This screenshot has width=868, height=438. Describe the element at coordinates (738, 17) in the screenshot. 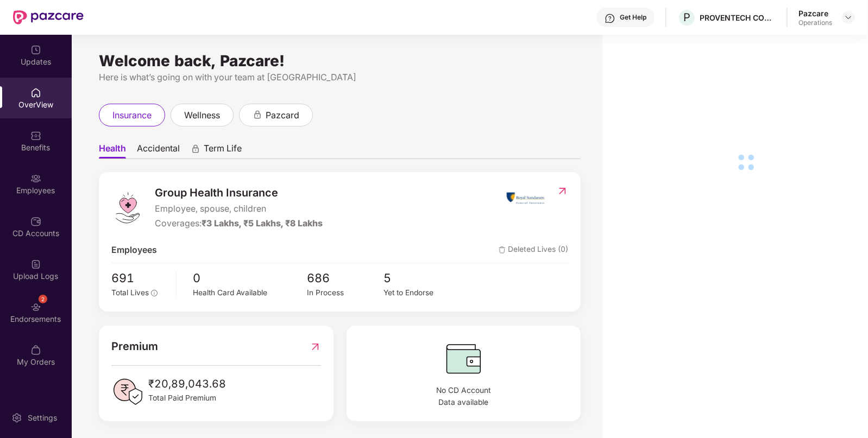

I see `div: PROVENTECH CONSULTING PRIVATE LIMITED` at that location.